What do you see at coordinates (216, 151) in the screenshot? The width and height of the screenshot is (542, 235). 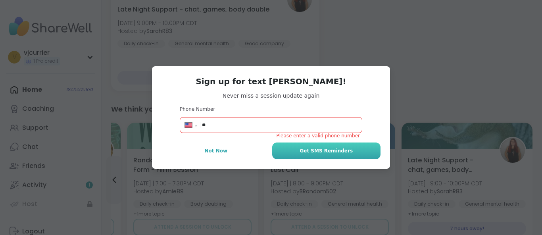 I see `button: Not Now` at bounding box center [216, 151].